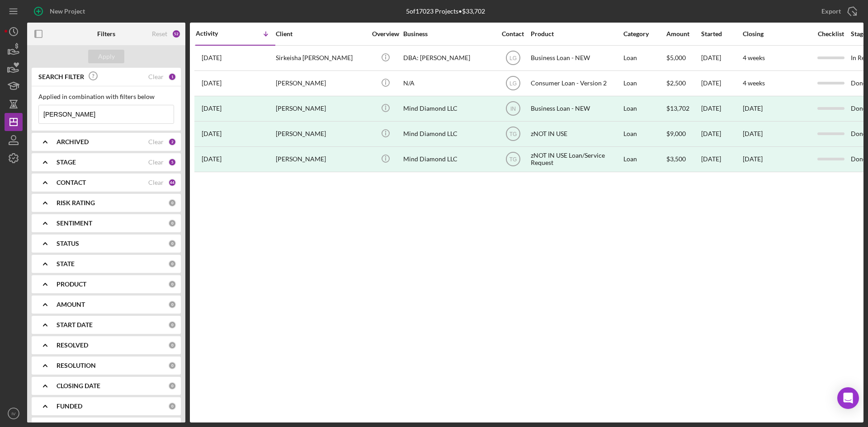 This screenshot has width=868, height=427. What do you see at coordinates (321, 34) in the screenshot?
I see `div: Client` at bounding box center [321, 34].